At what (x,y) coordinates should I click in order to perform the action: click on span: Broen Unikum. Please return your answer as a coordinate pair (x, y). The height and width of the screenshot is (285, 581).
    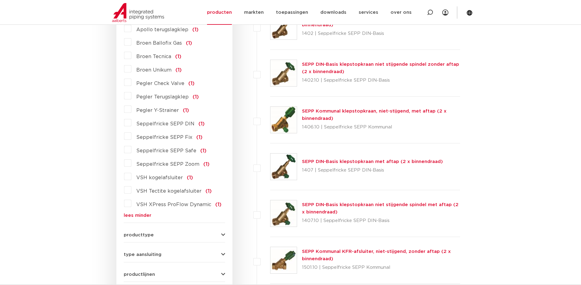
    Looking at the image, I should click on (154, 70).